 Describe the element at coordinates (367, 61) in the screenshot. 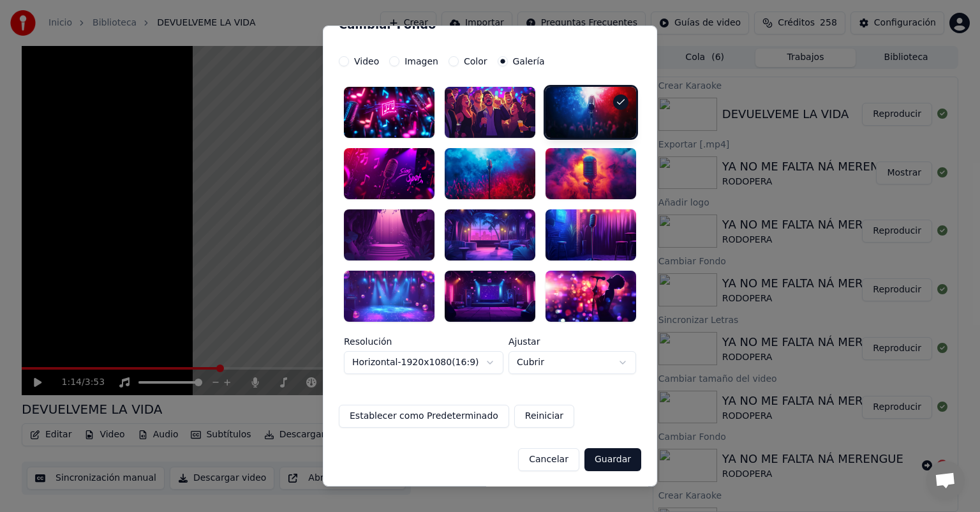

I see `label: Video` at that location.